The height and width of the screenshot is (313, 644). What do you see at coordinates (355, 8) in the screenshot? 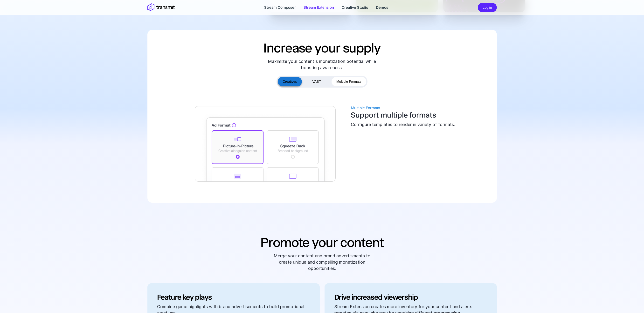
I see `a: Creative Studio` at bounding box center [355, 8].